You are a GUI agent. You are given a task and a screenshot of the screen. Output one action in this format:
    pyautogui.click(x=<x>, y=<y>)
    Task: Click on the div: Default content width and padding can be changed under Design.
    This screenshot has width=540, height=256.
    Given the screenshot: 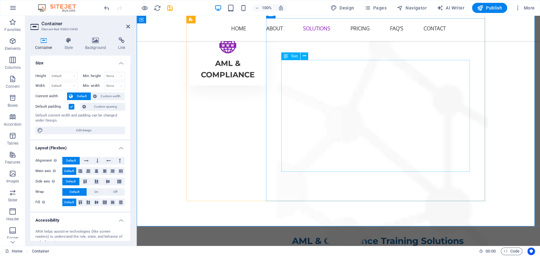 What is the action you would take?
    pyautogui.click(x=80, y=118)
    